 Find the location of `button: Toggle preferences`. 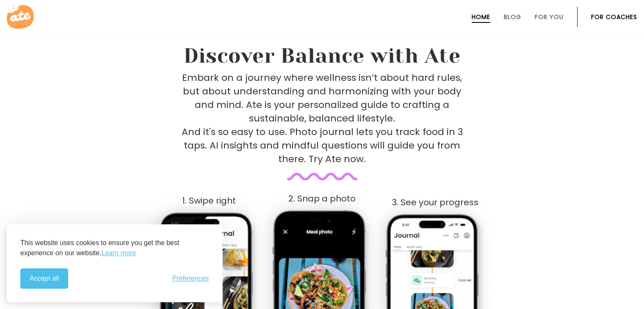

button: Toggle preferences is located at coordinates (191, 278).